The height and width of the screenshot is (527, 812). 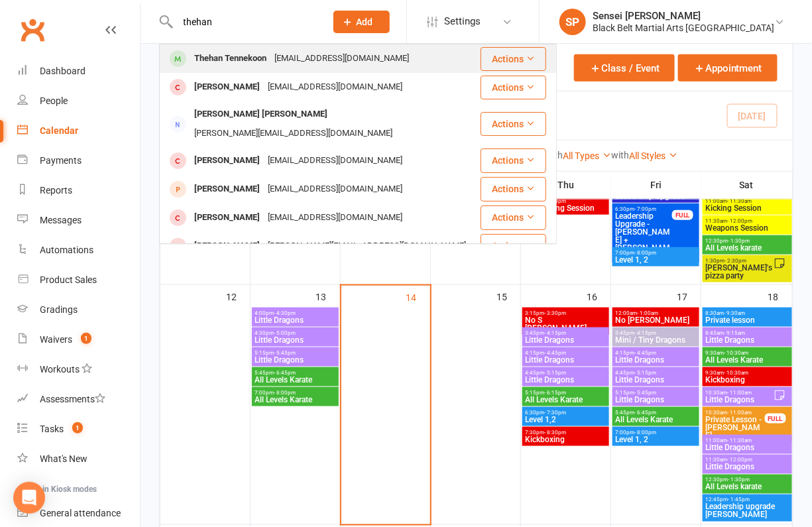 What do you see at coordinates (68, 279) in the screenshot?
I see `div: Product Sales` at bounding box center [68, 279].